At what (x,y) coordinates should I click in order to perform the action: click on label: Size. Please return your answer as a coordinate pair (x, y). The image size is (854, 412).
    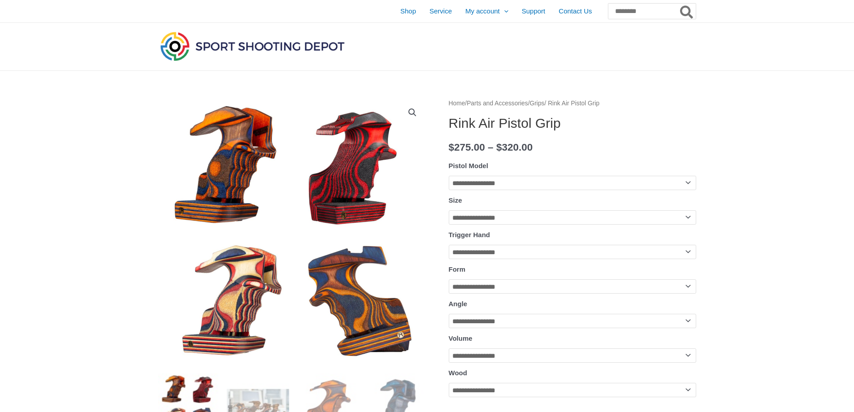
    Looking at the image, I should click on (456, 200).